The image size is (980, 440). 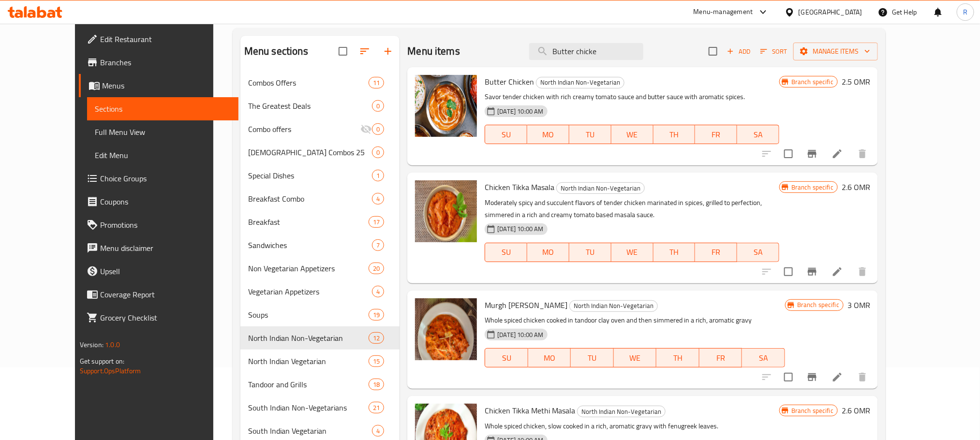 I want to click on button: SU, so click(x=506, y=252).